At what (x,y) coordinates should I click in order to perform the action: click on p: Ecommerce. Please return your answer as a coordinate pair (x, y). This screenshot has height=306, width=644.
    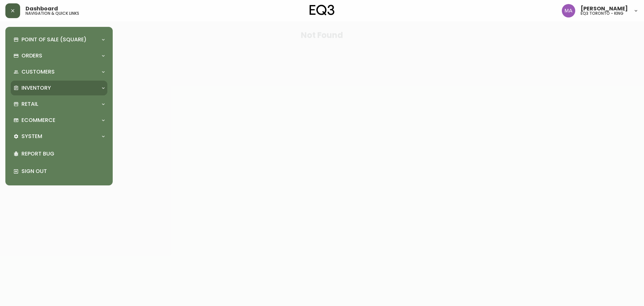
    Looking at the image, I should click on (38, 120).